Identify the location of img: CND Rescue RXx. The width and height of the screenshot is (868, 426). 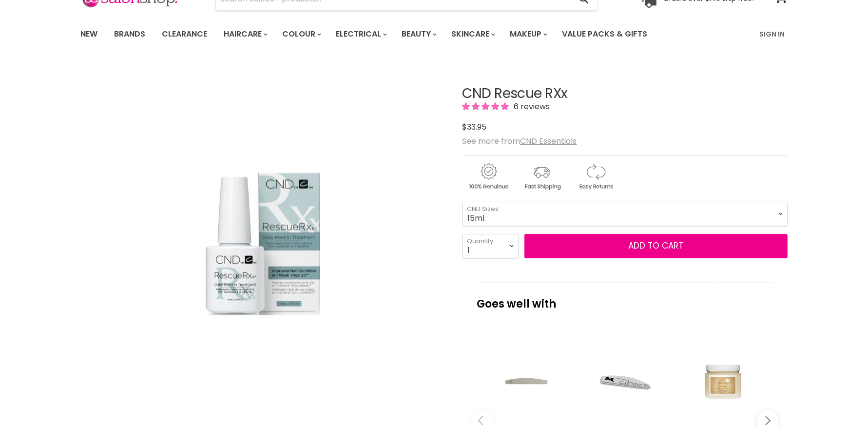
(263, 243).